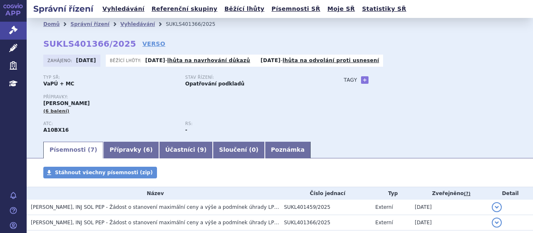 The height and width of the screenshot is (233, 533). Describe the element at coordinates (90, 24) in the screenshot. I see `a: Správní řízení` at that location.